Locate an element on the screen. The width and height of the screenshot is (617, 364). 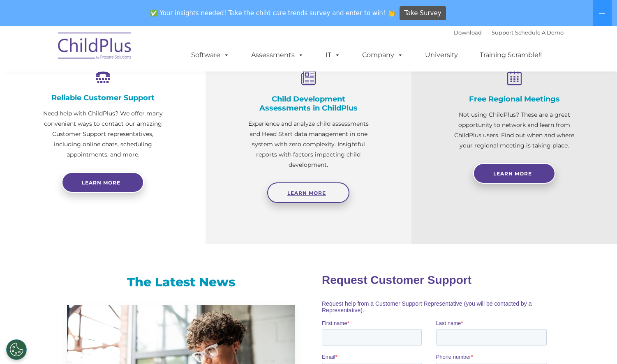
h4: Reliable Customer Support is located at coordinates (103, 98).